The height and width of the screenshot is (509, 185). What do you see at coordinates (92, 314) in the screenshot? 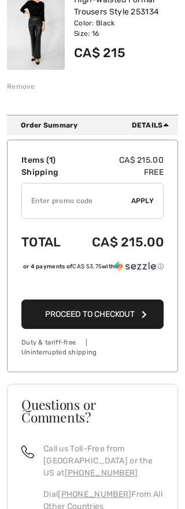
I see `button: Proceed to Checkout` at bounding box center [92, 314].